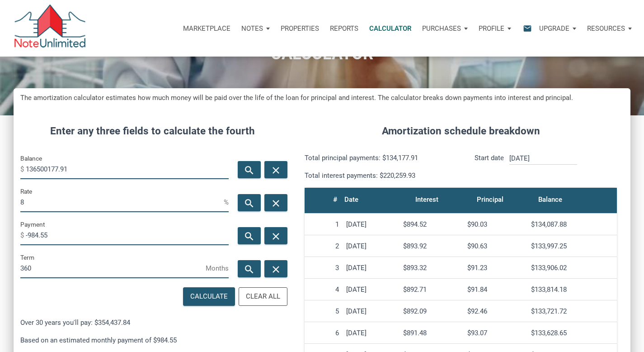 The width and height of the screenshot is (644, 352). What do you see at coordinates (554, 29) in the screenshot?
I see `p: Upgrade` at bounding box center [554, 29].